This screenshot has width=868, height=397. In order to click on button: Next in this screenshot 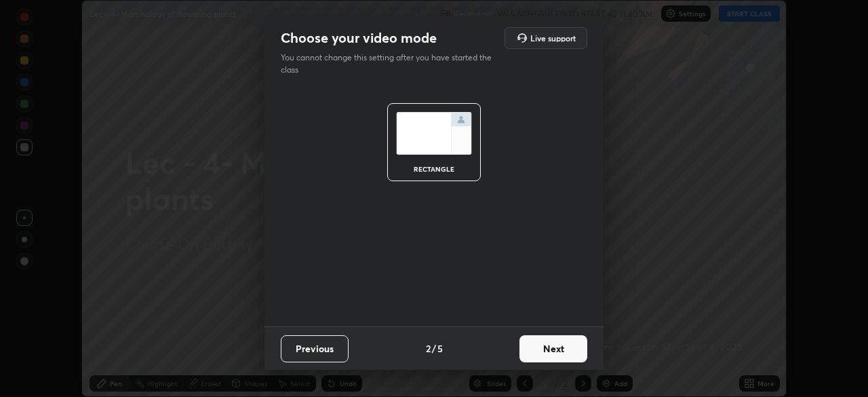, I will do `click(554, 349)`.